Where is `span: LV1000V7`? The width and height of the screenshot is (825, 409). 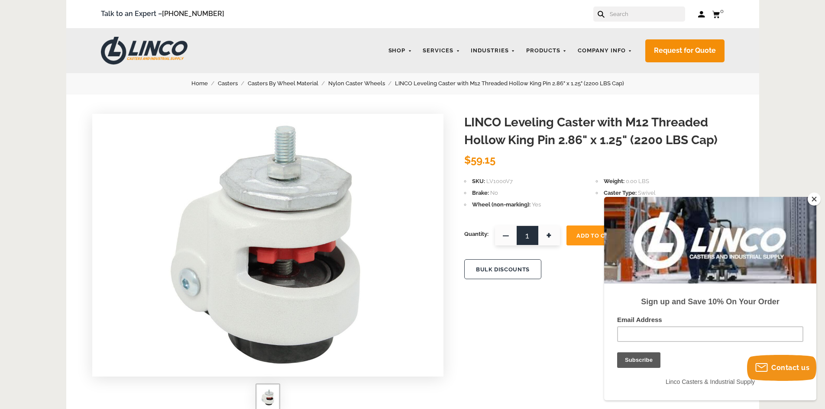 span: LV1000V7 is located at coordinates (499, 181).